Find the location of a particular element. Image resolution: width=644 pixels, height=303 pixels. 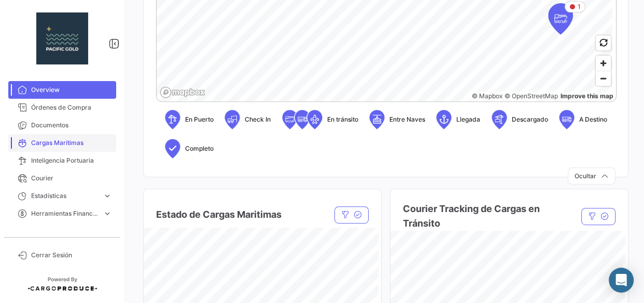

span: Cargas Marítimas is located at coordinates (72, 143).